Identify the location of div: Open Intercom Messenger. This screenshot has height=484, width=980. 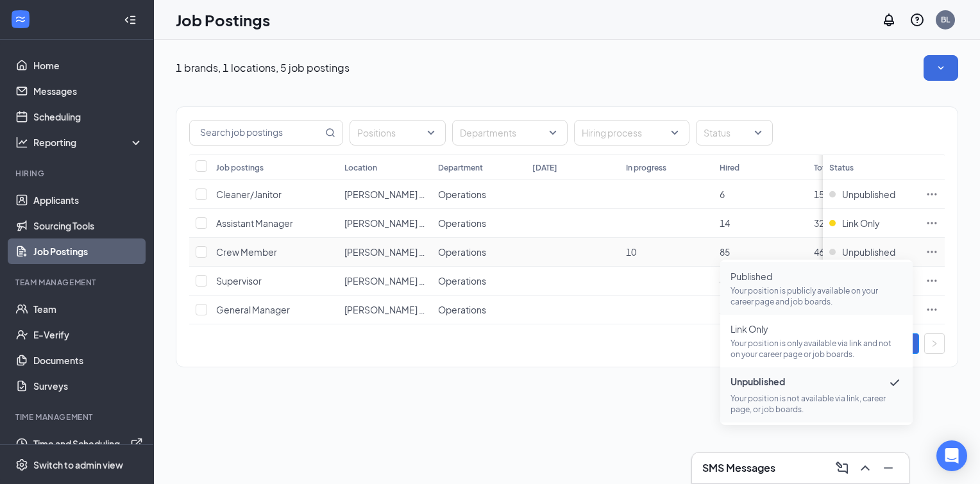
(952, 456).